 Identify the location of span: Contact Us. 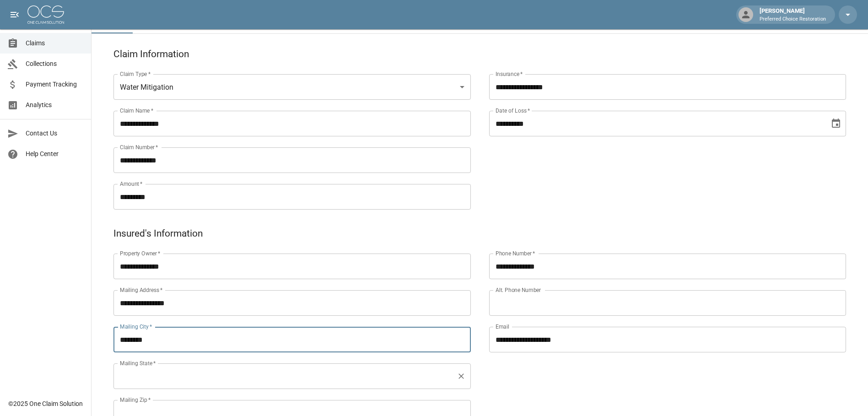
(55, 133).